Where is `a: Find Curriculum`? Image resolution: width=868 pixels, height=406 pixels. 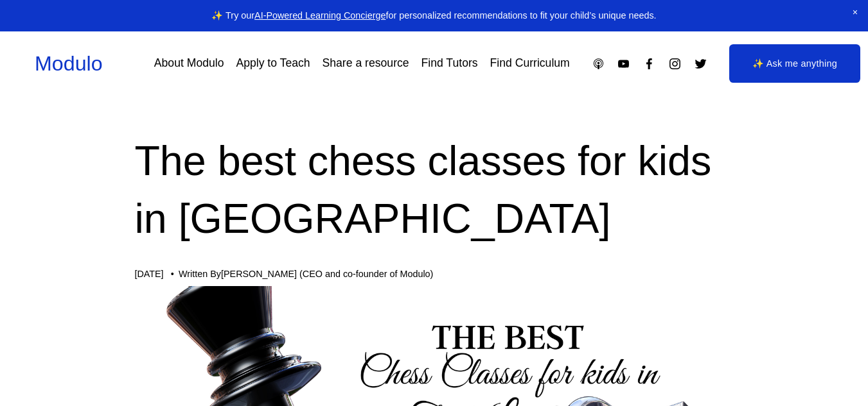
a: Find Curriculum is located at coordinates (530, 64).